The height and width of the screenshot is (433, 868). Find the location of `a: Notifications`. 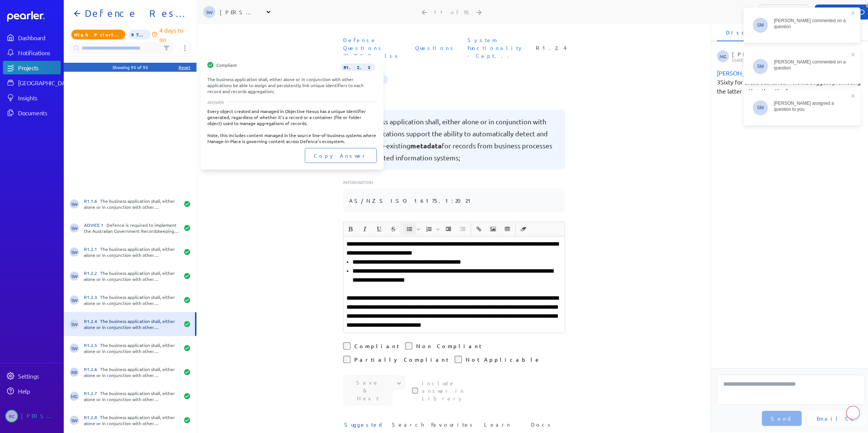

a: Notifications is located at coordinates (32, 52).